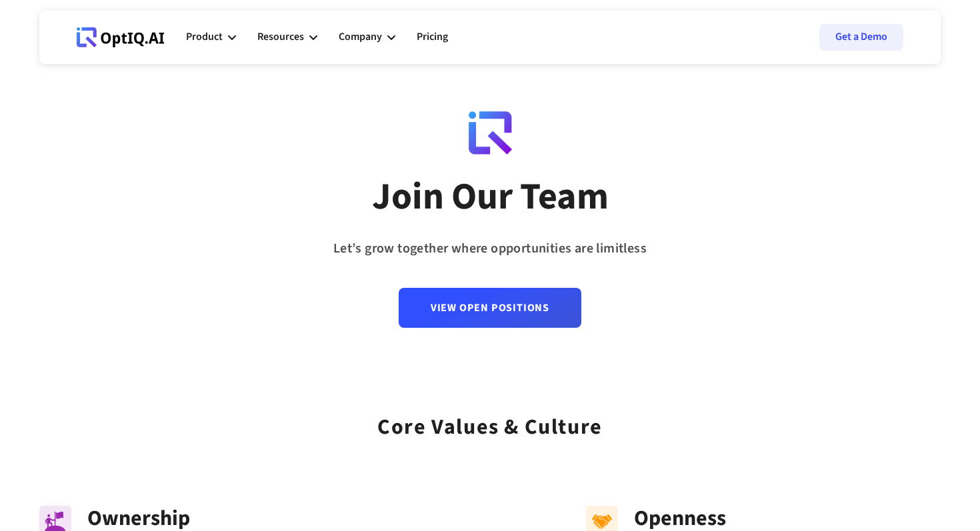 This screenshot has height=531, width=980. I want to click on div: Openness, so click(787, 519).